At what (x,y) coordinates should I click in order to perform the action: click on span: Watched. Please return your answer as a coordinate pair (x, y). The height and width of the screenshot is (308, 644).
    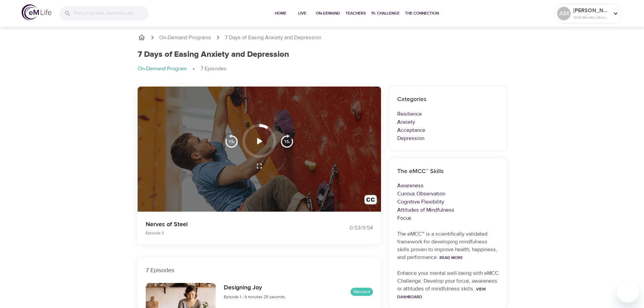
    Looking at the image, I should click on (362, 292).